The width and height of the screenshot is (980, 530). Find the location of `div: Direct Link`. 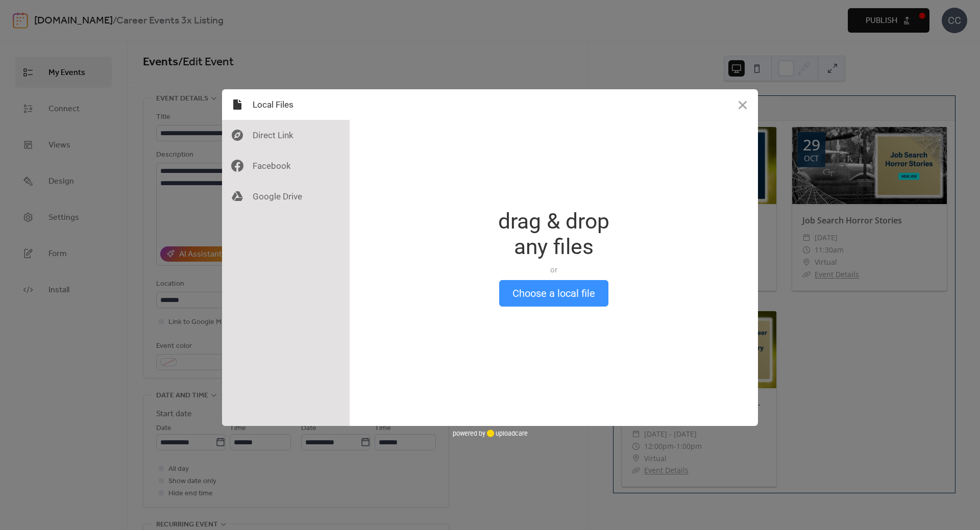

div: Direct Link is located at coordinates (286, 135).